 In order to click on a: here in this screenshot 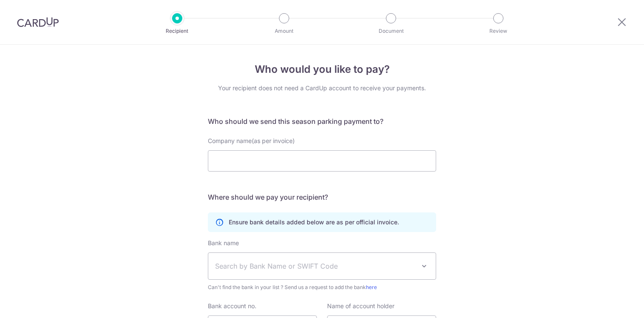, I will do `click(372, 287)`.